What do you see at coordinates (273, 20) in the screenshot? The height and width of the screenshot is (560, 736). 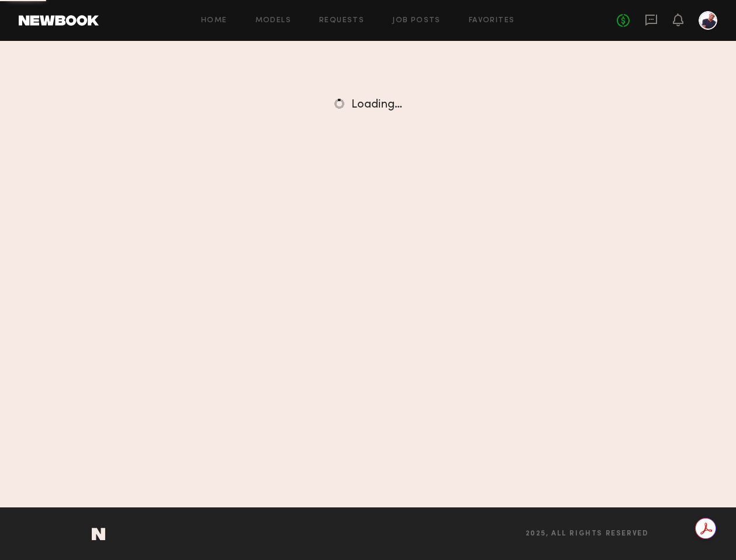 I see `a: Models` at bounding box center [273, 20].